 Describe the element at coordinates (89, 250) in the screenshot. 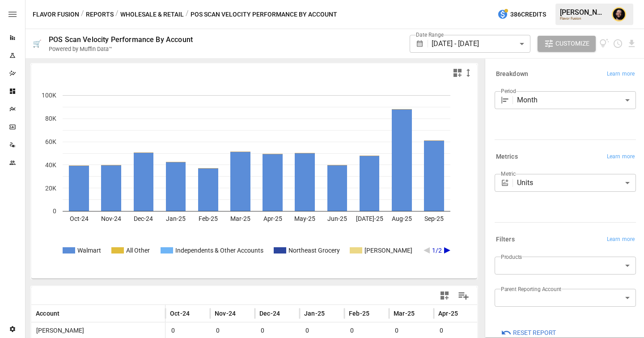

I see `text: Walmart` at that location.